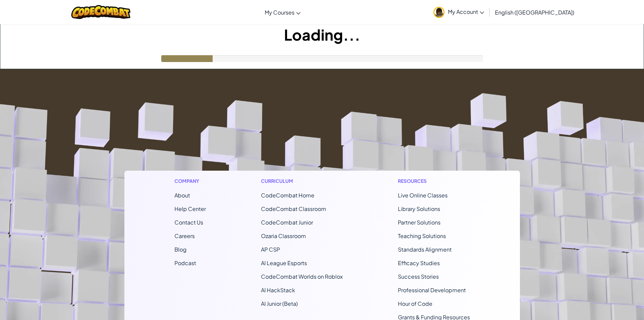 This screenshot has width=644, height=320. What do you see at coordinates (278, 290) in the screenshot?
I see `a: AI HackStack` at bounding box center [278, 290].